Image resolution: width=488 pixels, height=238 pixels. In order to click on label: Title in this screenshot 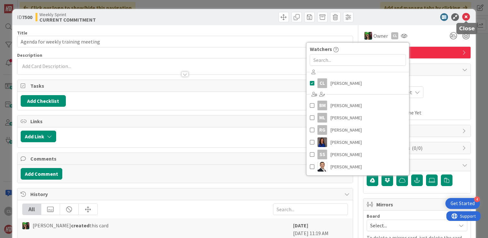, I will do `click(22, 33)`.